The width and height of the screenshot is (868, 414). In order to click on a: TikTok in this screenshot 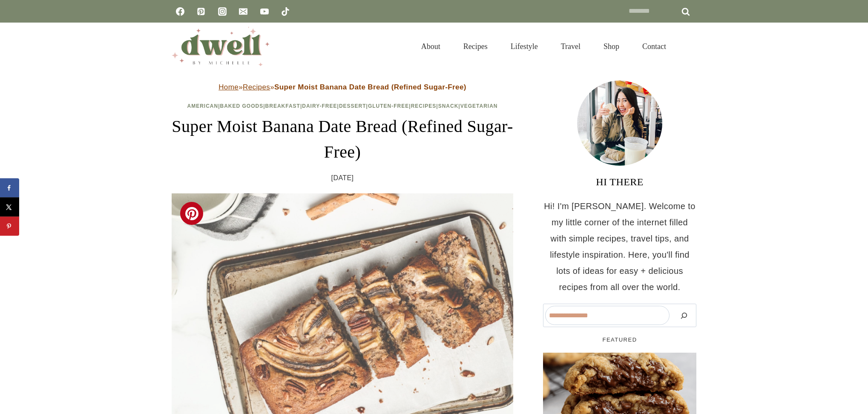, I will do `click(285, 12)`.